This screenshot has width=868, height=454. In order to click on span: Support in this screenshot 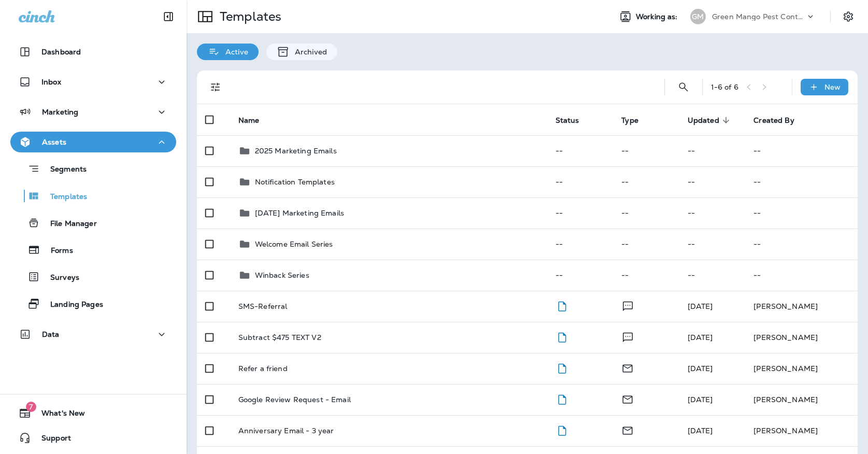, I will do `click(51, 440)`.